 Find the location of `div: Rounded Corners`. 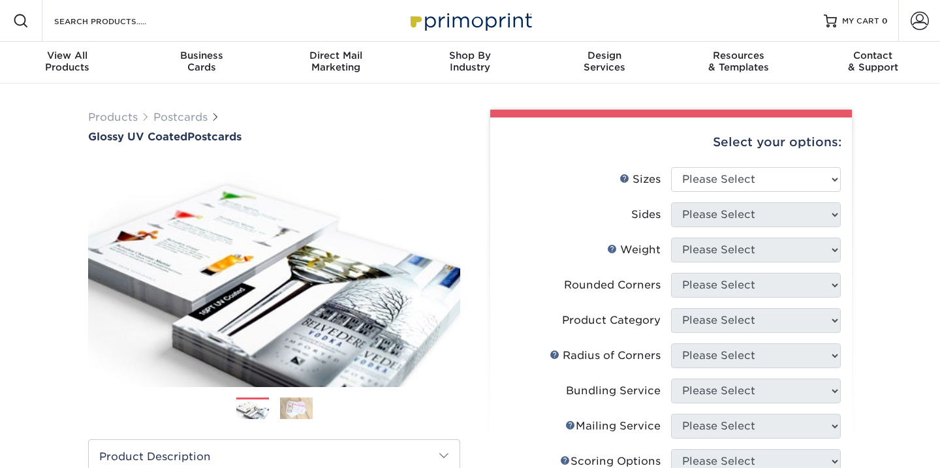

div: Rounded Corners is located at coordinates (612, 285).